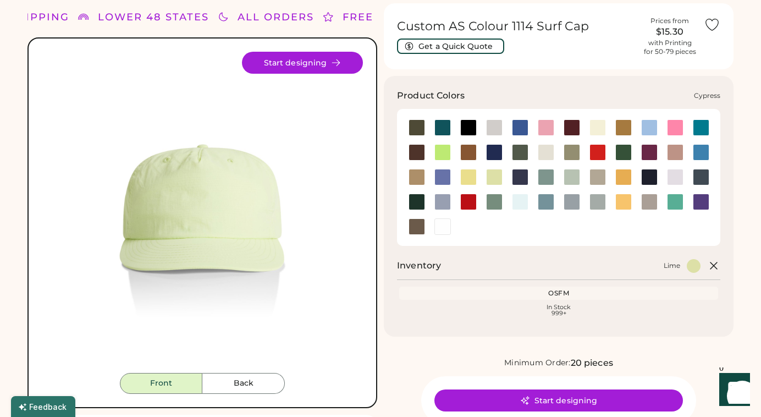 Image resolution: width=761 pixels, height=417 pixels. What do you see at coordinates (202, 212) in the screenshot?
I see `div: 1114 Style Image` at bounding box center [202, 212].